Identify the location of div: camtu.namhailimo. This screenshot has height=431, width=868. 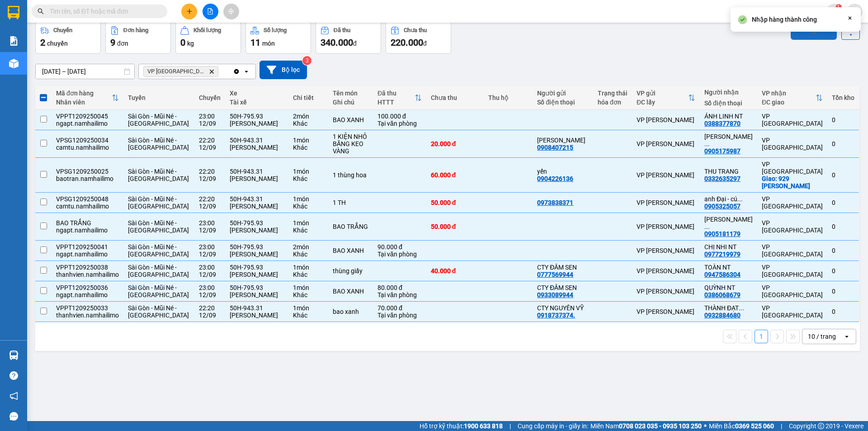
(87, 147).